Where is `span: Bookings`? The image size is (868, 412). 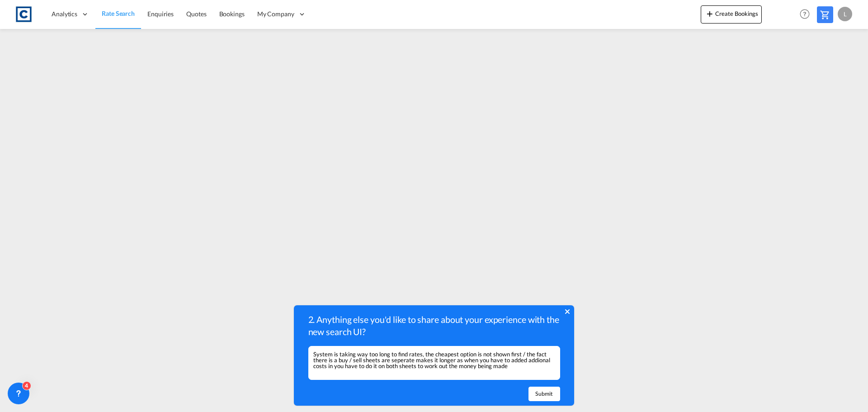
span: Bookings is located at coordinates (232, 13).